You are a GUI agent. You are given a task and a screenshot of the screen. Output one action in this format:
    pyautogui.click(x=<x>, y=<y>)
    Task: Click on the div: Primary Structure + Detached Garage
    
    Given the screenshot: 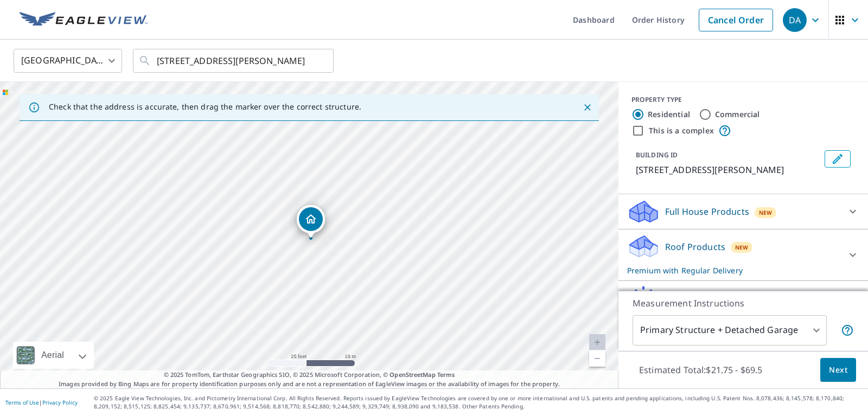 What is the action you would take?
    pyautogui.click(x=730, y=330)
    